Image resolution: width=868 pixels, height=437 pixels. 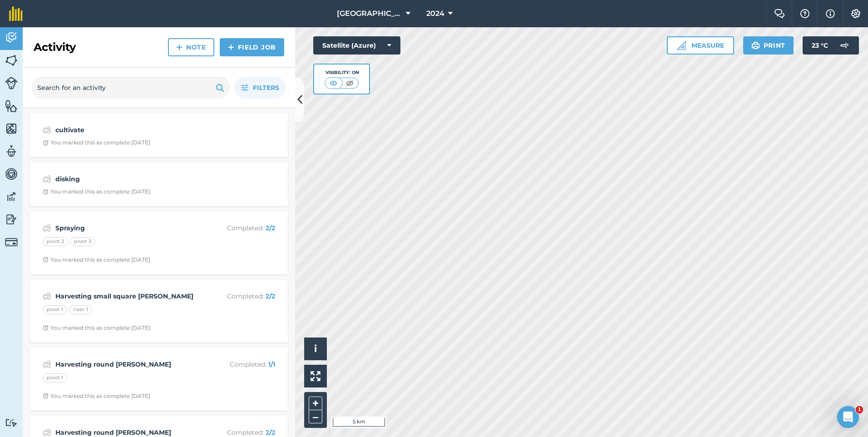 I want to click on span: i, so click(x=315, y=349).